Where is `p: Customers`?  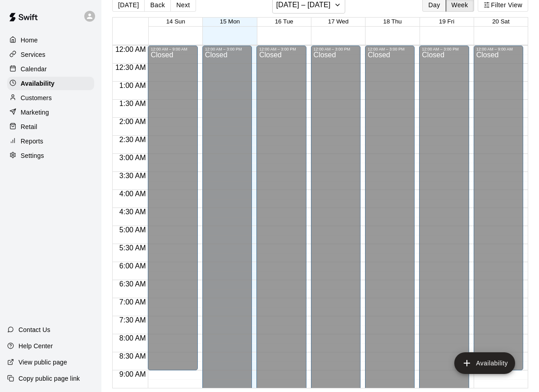 p: Customers is located at coordinates (36, 98).